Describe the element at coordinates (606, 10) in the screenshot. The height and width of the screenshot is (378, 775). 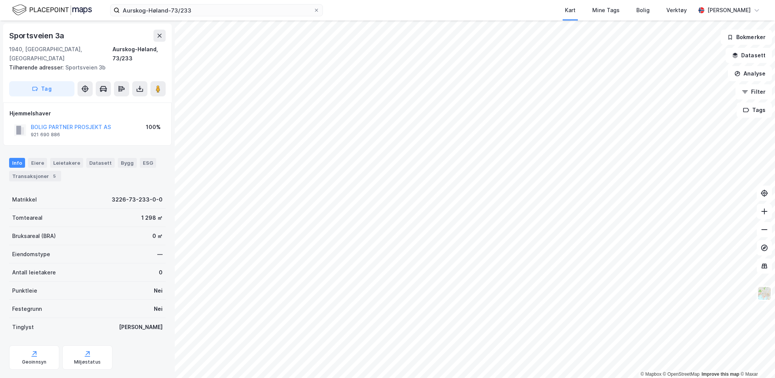
I see `div: Mine Tags` at that location.